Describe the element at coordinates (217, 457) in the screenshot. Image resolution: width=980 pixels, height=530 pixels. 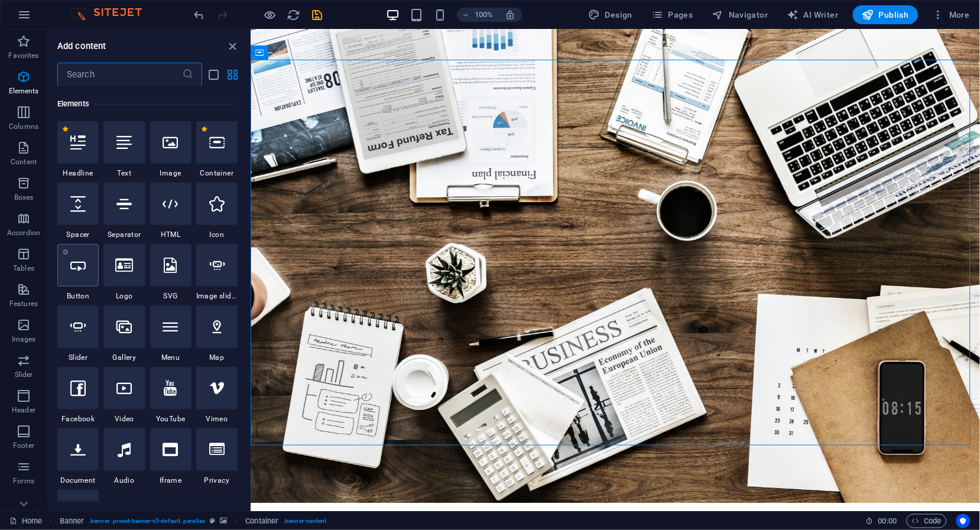
I see `div: Privacy` at that location.